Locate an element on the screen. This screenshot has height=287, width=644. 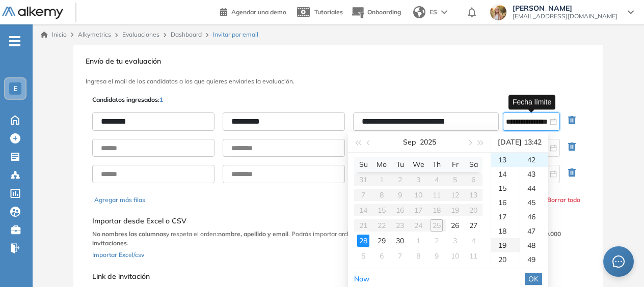
h3: Ingresa el mail de los candidatos a los que quieres enviarles la evaluación. is located at coordinates (338, 81).